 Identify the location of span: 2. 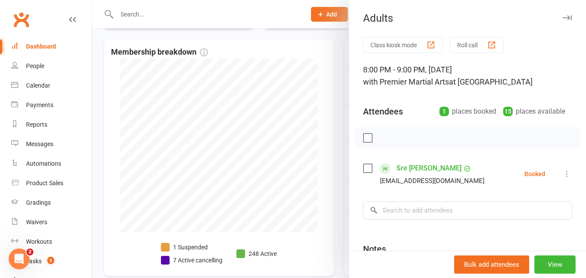
(30, 252).